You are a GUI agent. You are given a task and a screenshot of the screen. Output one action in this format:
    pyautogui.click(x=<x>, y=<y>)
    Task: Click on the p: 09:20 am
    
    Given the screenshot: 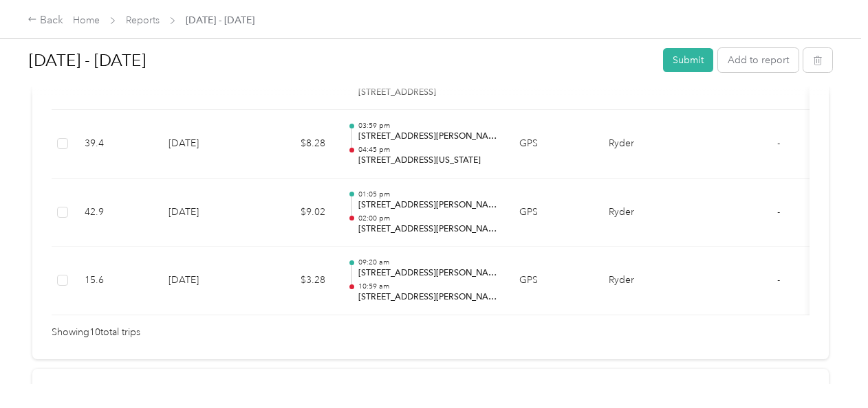 What is the action you would take?
    pyautogui.click(x=427, y=262)
    